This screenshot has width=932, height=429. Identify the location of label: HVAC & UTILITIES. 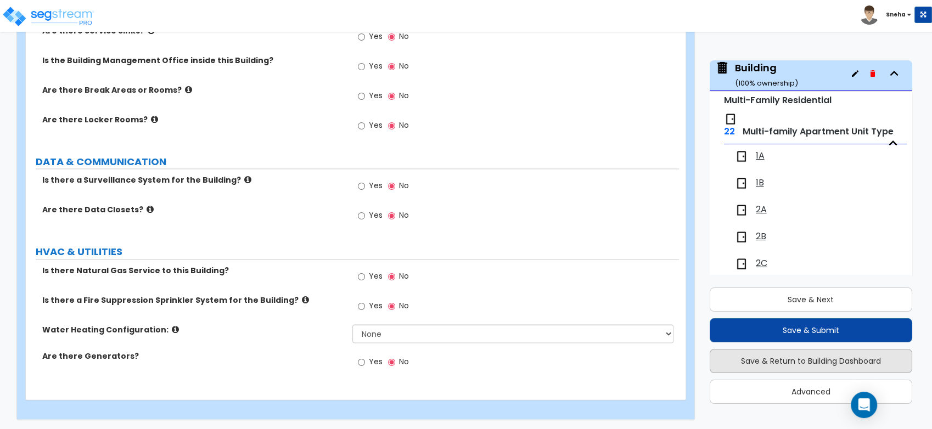
(357, 252).